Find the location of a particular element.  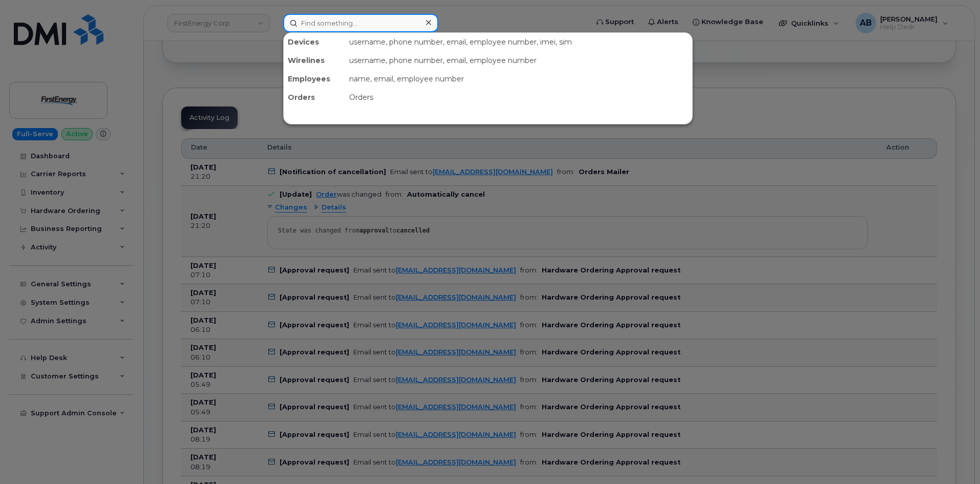

input: Find something... is located at coordinates (361, 23).